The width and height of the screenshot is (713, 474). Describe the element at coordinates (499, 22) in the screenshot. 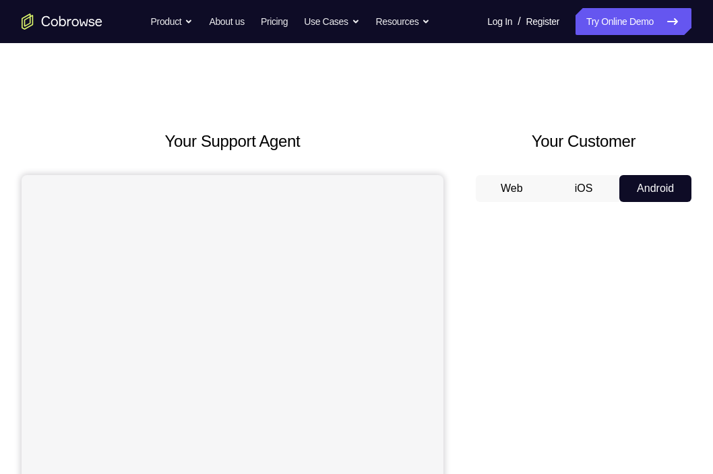

I see `a: Log In` at that location.